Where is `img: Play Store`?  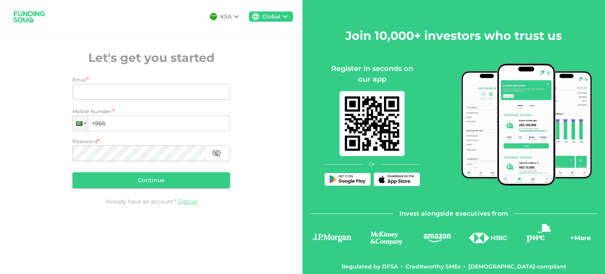
img: Play Store is located at coordinates (347, 179).